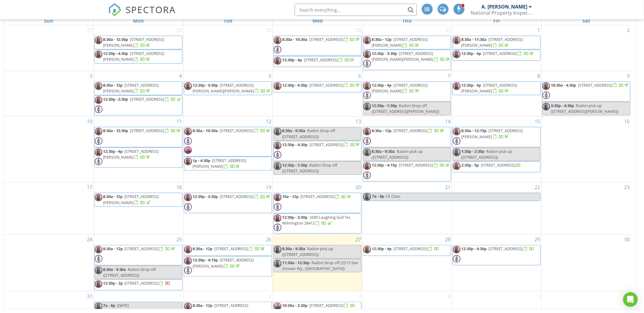  Describe the element at coordinates (227, 150) in the screenshot. I see `td: Go to August 12, 2025` at that location.